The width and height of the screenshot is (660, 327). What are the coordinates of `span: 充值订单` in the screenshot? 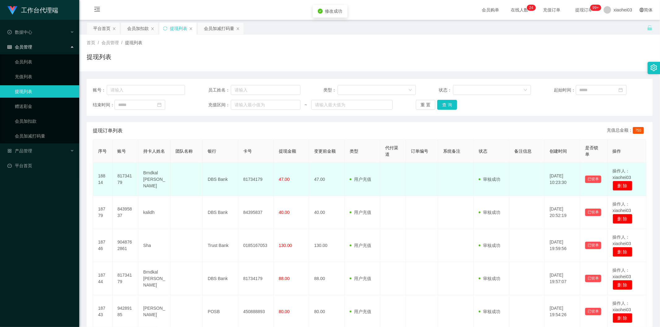 It's located at (551, 10).